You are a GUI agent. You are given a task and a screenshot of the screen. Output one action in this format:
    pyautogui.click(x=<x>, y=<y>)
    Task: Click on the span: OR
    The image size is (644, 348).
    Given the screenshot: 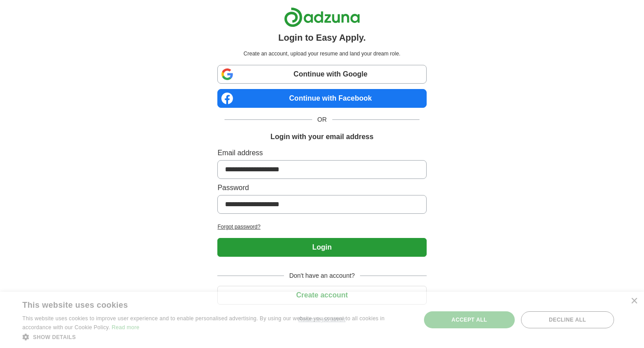 What is the action you would take?
    pyautogui.click(x=322, y=119)
    